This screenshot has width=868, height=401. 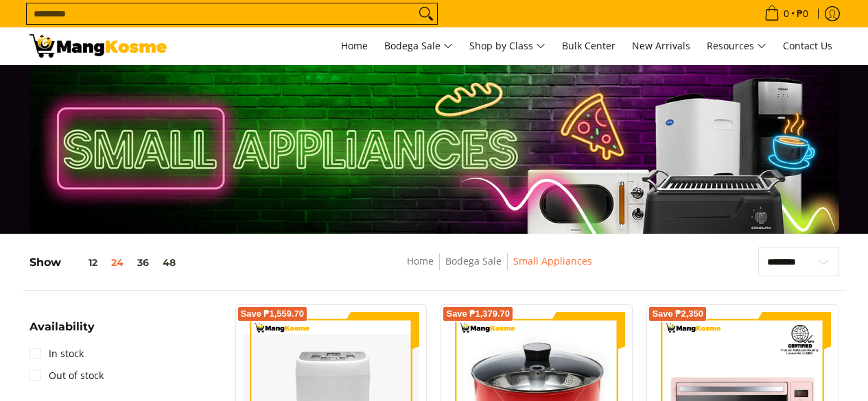 I want to click on button: 12, so click(x=82, y=263).